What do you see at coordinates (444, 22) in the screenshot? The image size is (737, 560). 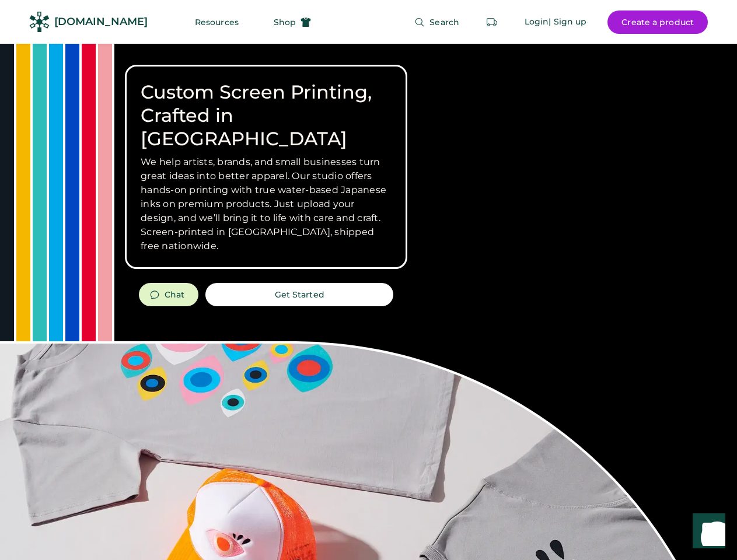 I see `span: Search` at bounding box center [444, 22].